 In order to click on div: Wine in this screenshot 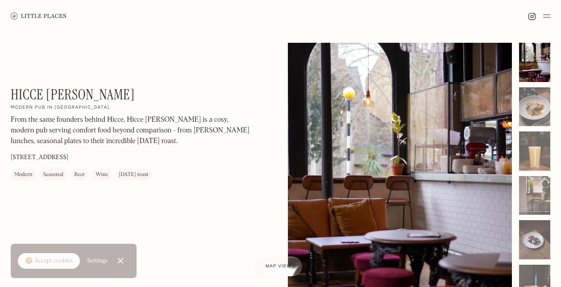, I will do `click(102, 175)`.